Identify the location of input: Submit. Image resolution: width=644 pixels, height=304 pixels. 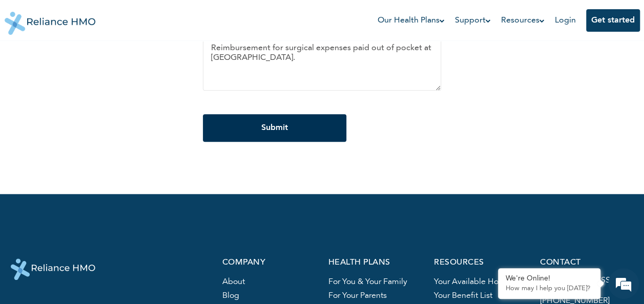
(275, 128).